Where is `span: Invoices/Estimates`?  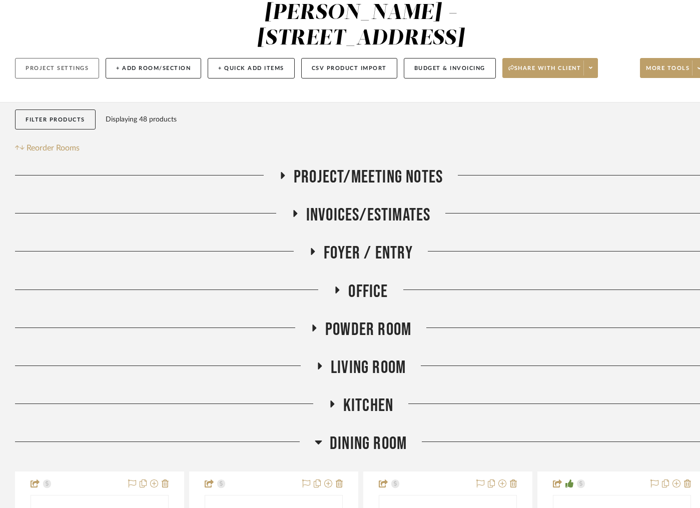
span: Invoices/Estimates is located at coordinates (368, 215).